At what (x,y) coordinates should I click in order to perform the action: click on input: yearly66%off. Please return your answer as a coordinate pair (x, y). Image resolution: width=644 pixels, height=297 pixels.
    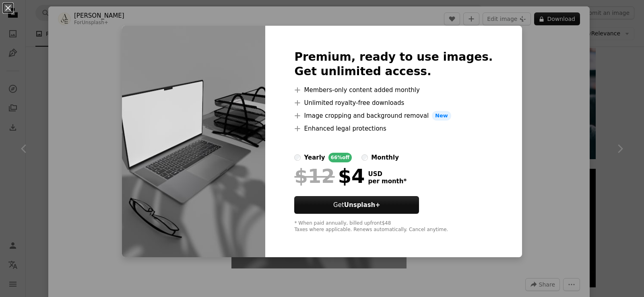
    Looking at the image, I should click on (297, 158).